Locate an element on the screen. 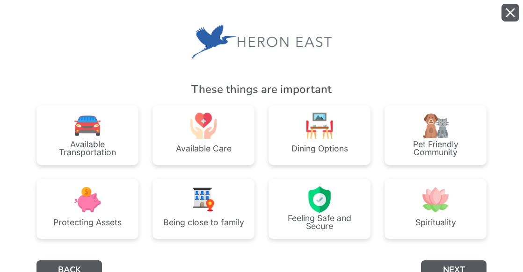  img: 3c451dc1-aae8-49d3-a467-0fc74059418f.png is located at coordinates (87, 200).